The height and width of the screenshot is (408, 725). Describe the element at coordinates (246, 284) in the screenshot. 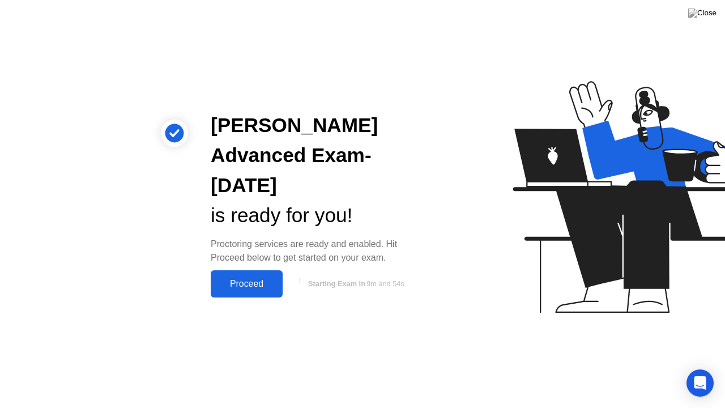

I see `button: Proceed` at that location.